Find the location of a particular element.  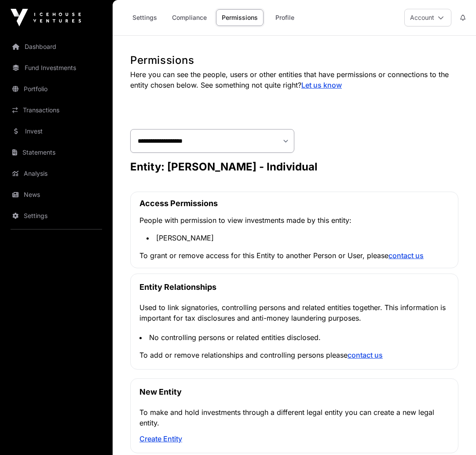

a: Fund Investments is located at coordinates (56, 68).